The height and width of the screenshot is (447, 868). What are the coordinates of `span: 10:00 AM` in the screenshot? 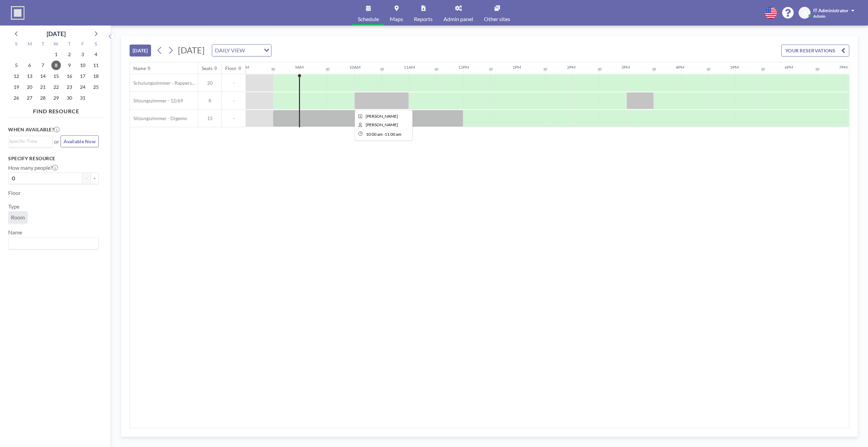 It's located at (374, 134).